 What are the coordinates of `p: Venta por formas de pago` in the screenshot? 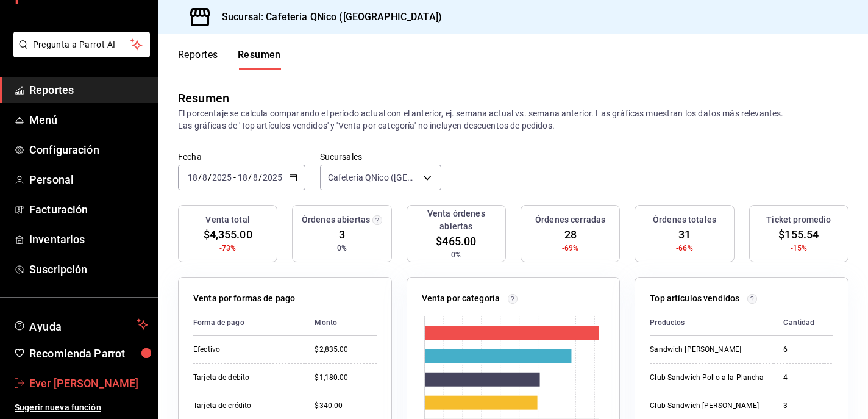 It's located at (244, 298).